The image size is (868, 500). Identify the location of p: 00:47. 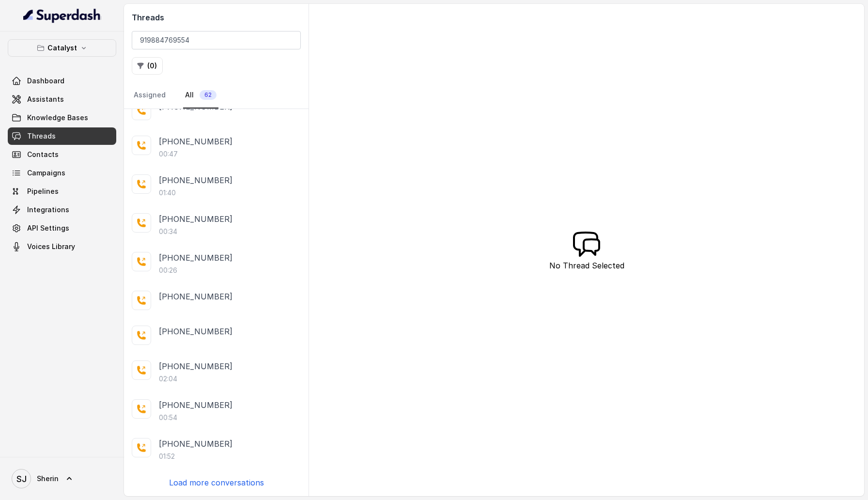
(168, 154).